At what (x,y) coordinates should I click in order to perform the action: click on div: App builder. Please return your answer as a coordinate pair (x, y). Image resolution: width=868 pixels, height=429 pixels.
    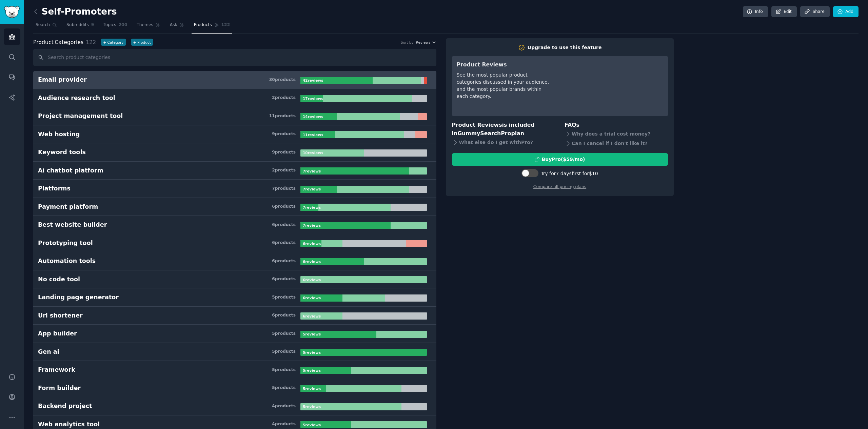
    Looking at the image, I should click on (58, 333).